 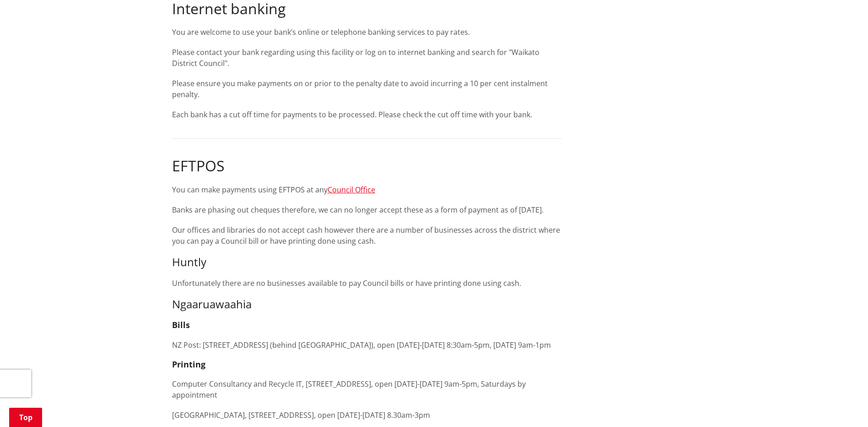 What do you see at coordinates (188, 364) in the screenshot?
I see `strong: Printing` at bounding box center [188, 364].